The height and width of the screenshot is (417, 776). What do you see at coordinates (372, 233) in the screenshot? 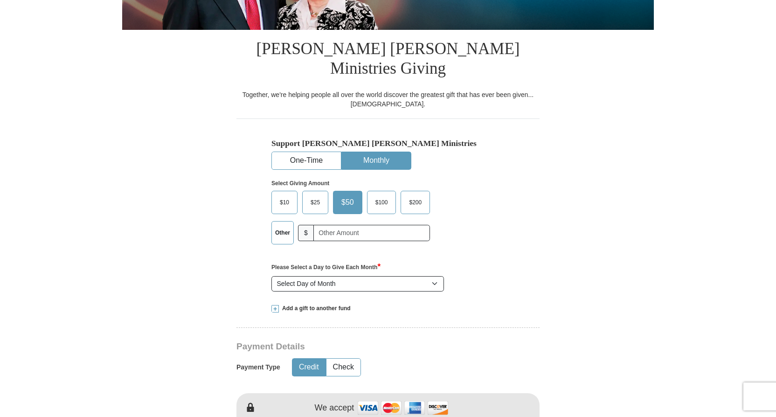
I see `input: Other Amount` at bounding box center [372, 233].